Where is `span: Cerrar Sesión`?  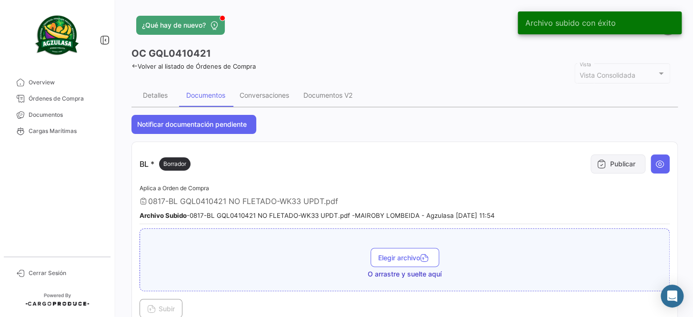 span: Cerrar Sesión is located at coordinates (66, 273).